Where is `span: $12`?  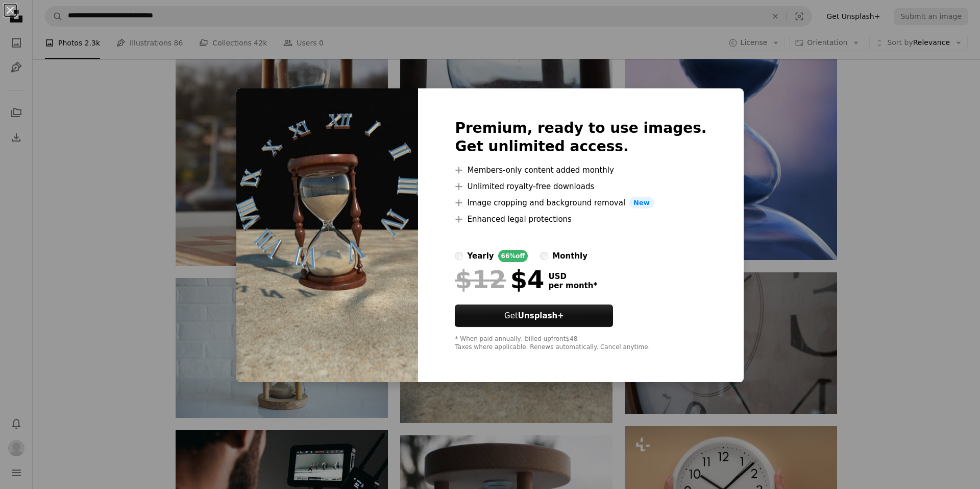 span: $12 is located at coordinates (480, 280).